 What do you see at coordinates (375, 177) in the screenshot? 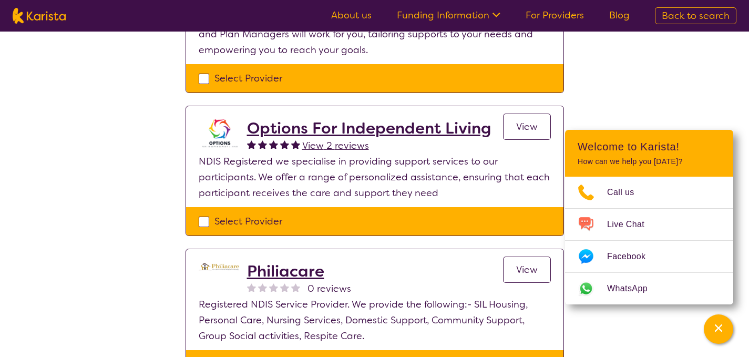
I see `p: NDIS Registered we specialise in providing support services to our participants. We offer a range...` at bounding box center [375, 177].